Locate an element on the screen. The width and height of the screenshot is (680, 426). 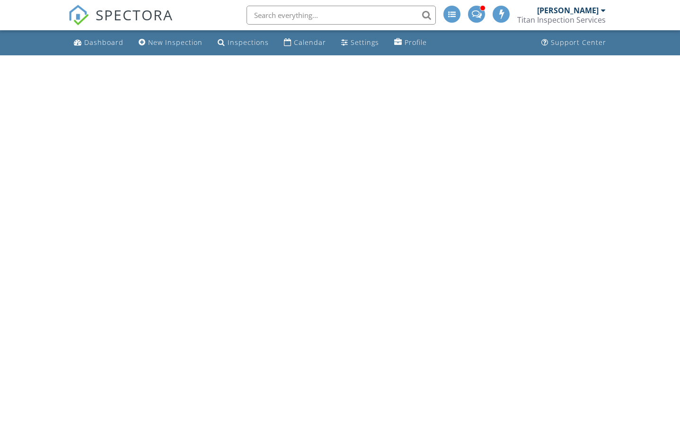
div: Profile is located at coordinates (415, 42).